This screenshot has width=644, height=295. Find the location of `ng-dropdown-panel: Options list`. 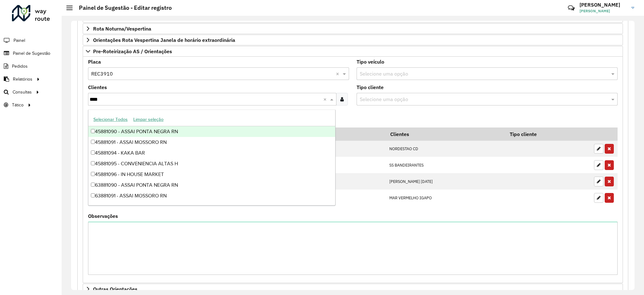

ng-dropdown-panel: Options list is located at coordinates (212, 158).